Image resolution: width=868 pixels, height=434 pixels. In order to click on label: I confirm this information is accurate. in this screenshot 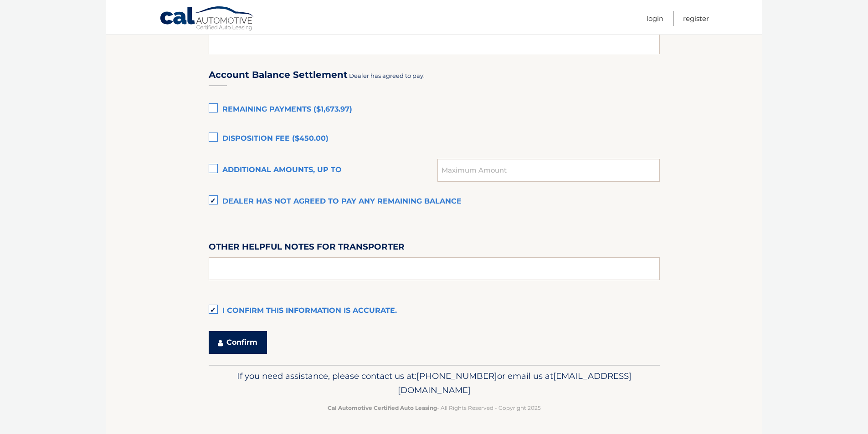, I will do `click(434, 311)`.